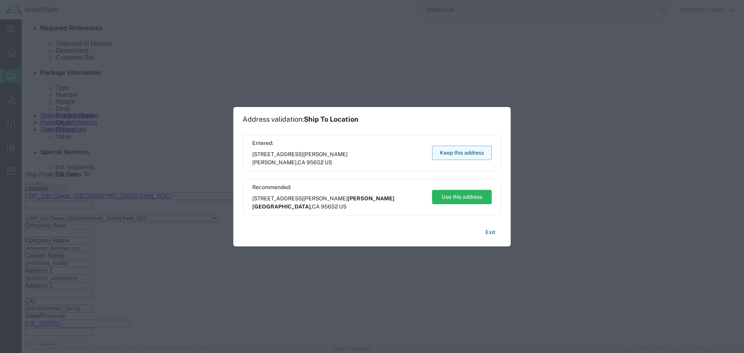  Describe the element at coordinates (462, 153) in the screenshot. I see `button: Keep this address` at that location.